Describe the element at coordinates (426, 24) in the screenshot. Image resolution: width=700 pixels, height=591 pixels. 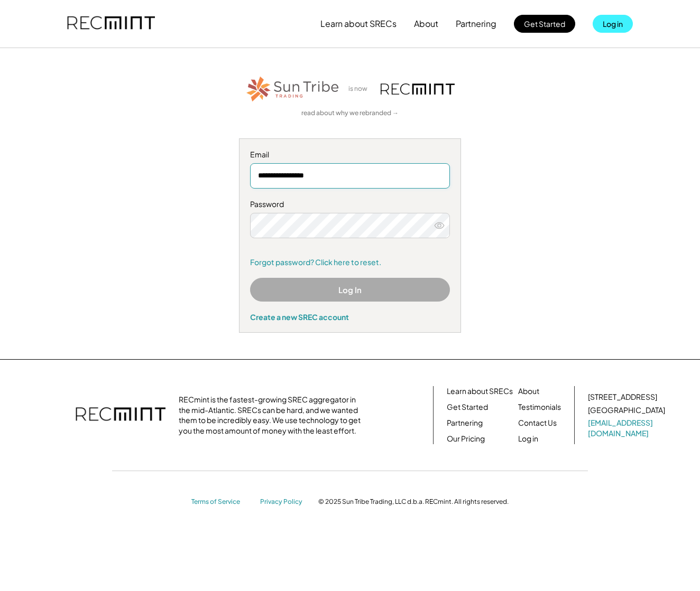
I see `button: About` at that location.